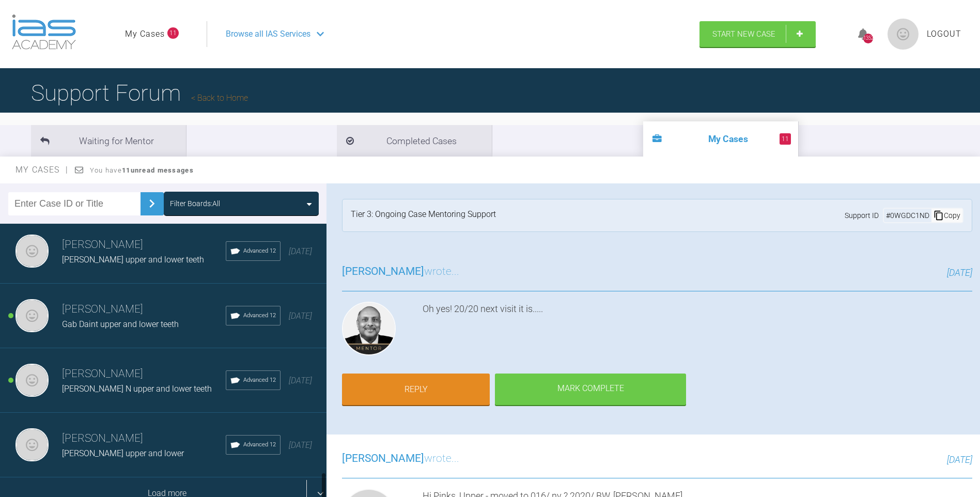  What do you see at coordinates (414, 141) in the screenshot?
I see `li: Completed Cases` at bounding box center [414, 141].